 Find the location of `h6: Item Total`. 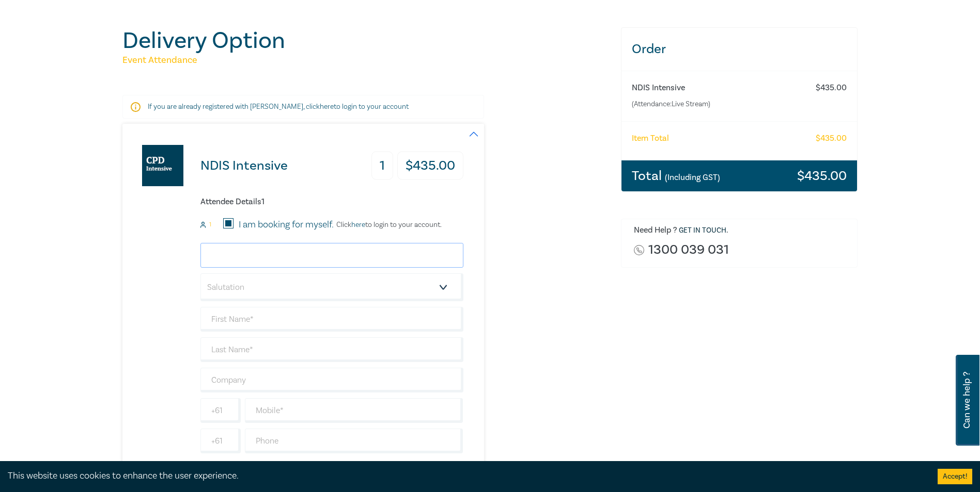

h6: Item Total is located at coordinates (650, 139).